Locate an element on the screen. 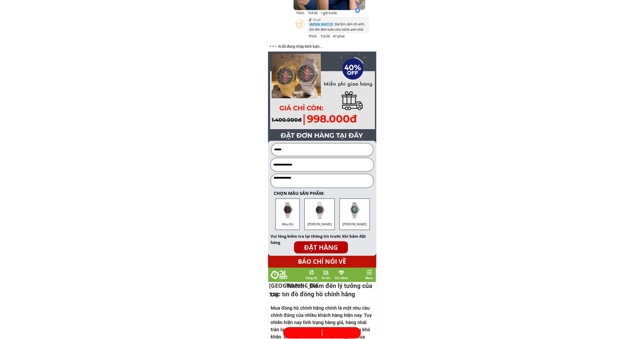 The height and width of the screenshot is (339, 644). h3: Miễn phí giao hàng is located at coordinates (348, 84).